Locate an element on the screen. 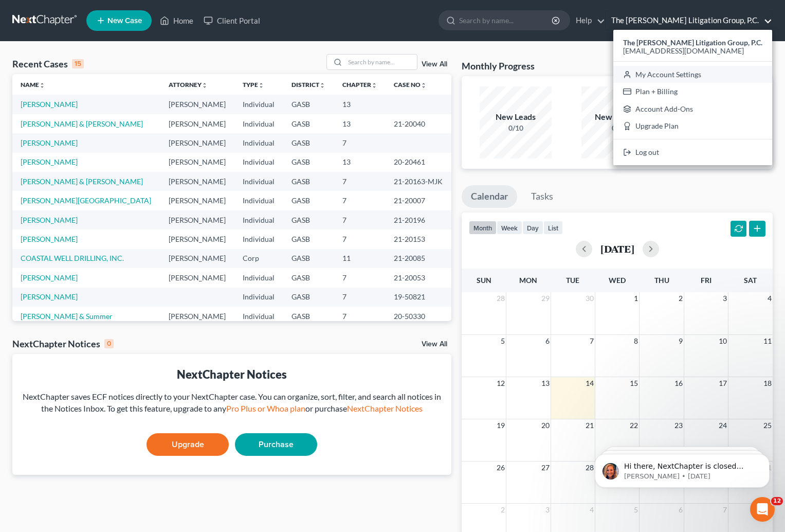 The image size is (785, 532). span: Mon is located at coordinates (528, 280).